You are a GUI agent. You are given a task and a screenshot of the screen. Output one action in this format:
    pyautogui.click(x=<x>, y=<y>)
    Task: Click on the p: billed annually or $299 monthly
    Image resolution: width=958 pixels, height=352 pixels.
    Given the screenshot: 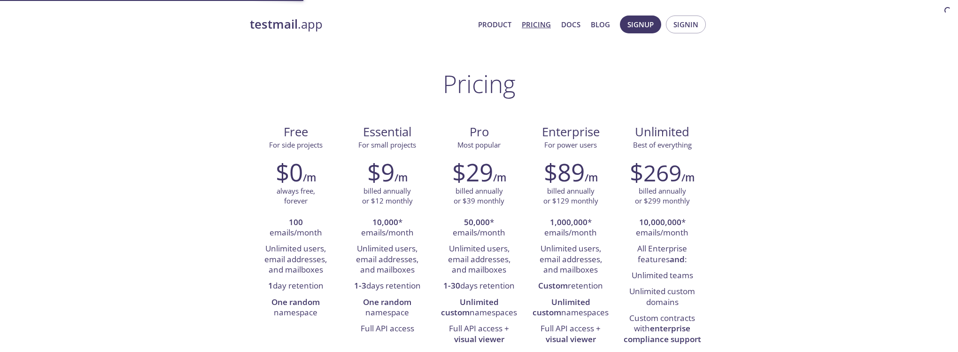 What is the action you would take?
    pyautogui.click(x=662, y=196)
    